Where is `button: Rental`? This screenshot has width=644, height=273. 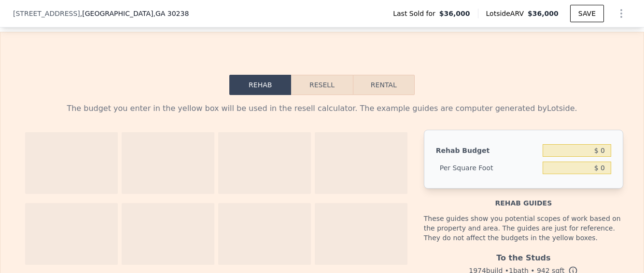
button: Rental is located at coordinates (384, 85).